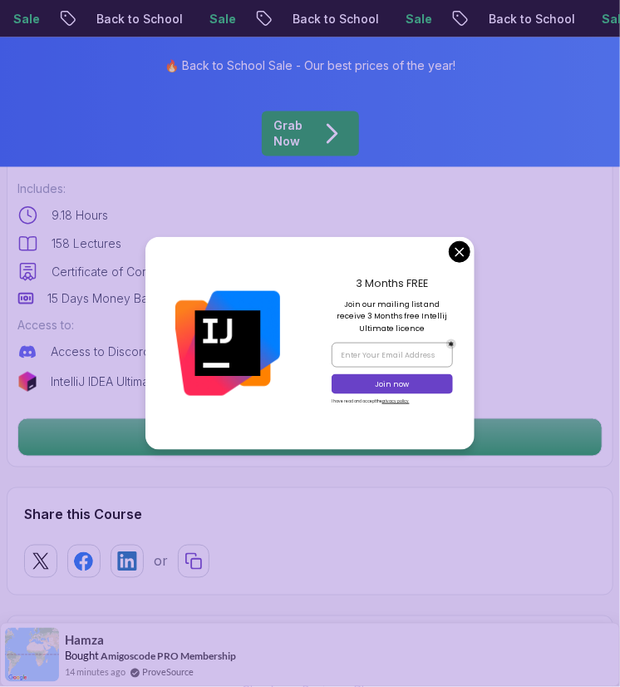  I want to click on span: Bought, so click(81, 656).